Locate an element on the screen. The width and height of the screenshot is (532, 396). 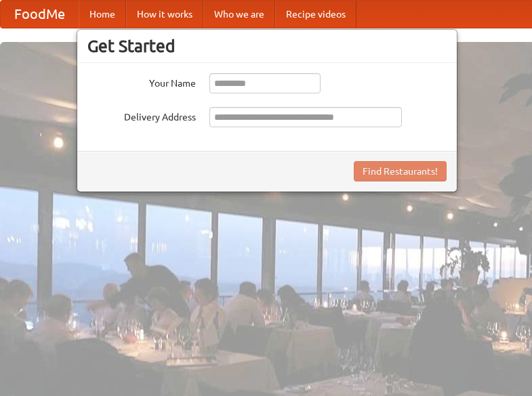
label: Your Name is located at coordinates (142, 82).